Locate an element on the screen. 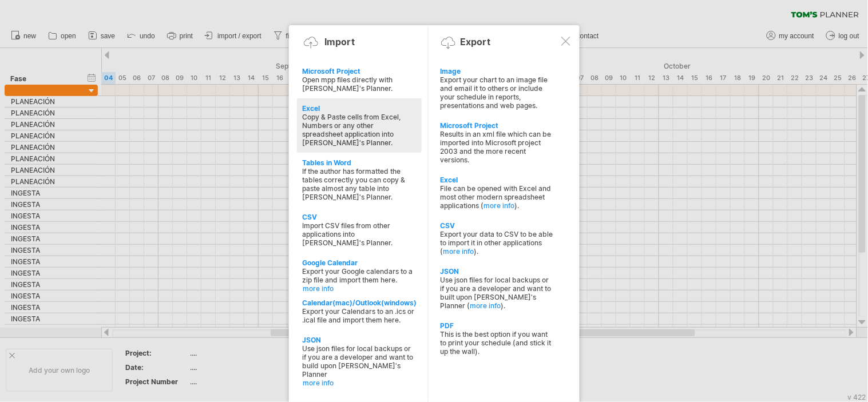 This screenshot has width=868, height=402. div: PDF is located at coordinates (497, 325).